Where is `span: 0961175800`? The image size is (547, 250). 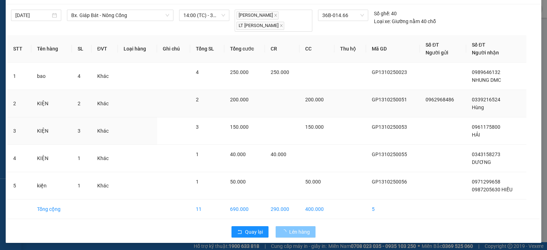
span: 0961175800 is located at coordinates (486, 127).